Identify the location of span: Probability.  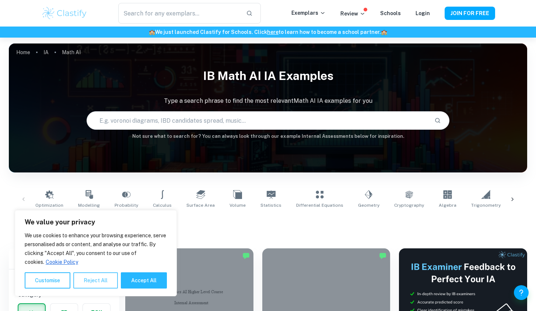
(126, 205).